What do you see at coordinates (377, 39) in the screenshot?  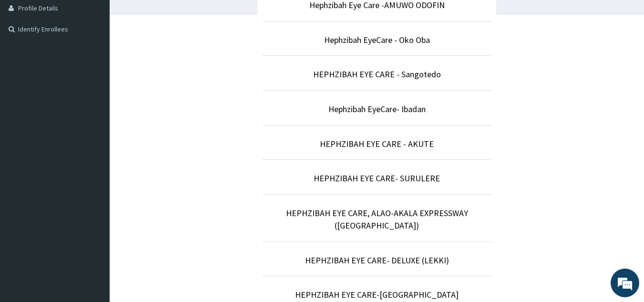 I see `a: Hephzibah EyeCare - Oko Oba` at bounding box center [377, 39].